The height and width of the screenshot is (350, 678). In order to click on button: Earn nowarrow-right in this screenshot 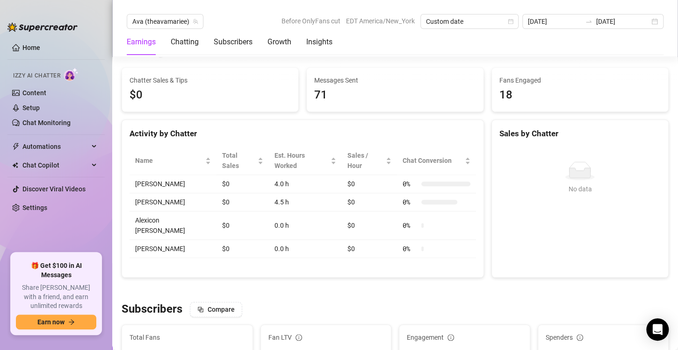, I will do `click(56, 322)`.